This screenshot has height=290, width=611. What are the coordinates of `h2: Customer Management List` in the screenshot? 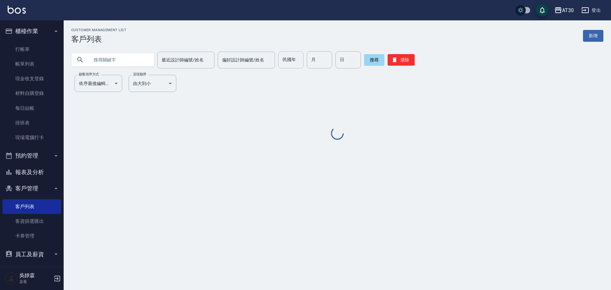 It's located at (99, 30).